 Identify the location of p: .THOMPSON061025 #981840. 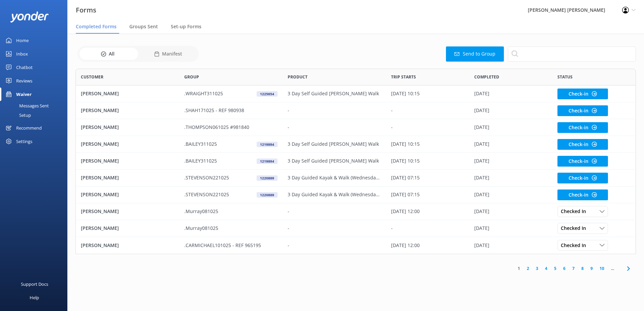
(217, 127).